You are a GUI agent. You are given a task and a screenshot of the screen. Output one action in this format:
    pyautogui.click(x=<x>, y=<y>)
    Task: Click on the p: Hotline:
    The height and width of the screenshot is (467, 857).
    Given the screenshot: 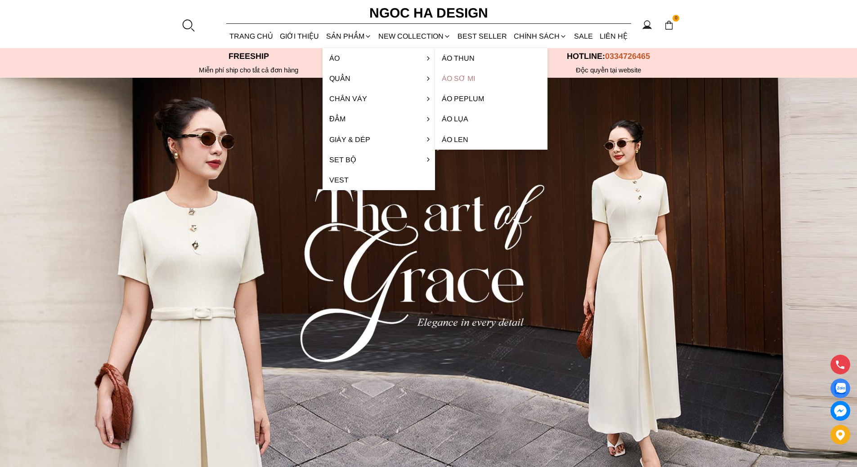 What is the action you would take?
    pyautogui.click(x=609, y=56)
    